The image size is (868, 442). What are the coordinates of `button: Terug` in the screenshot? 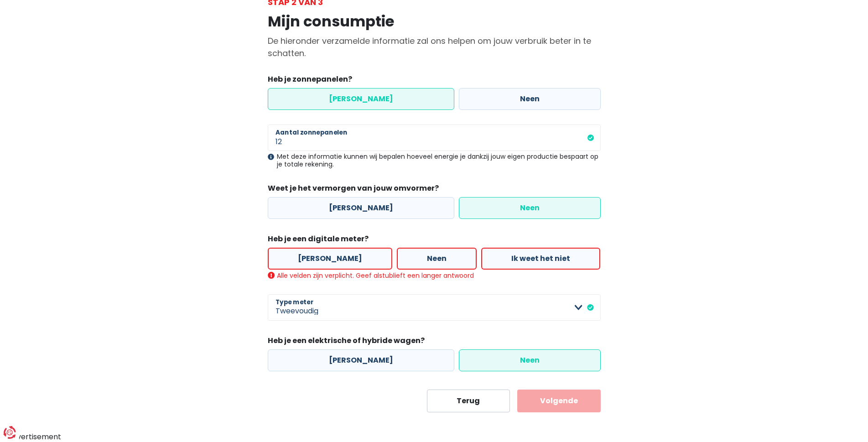 It's located at (469, 401).